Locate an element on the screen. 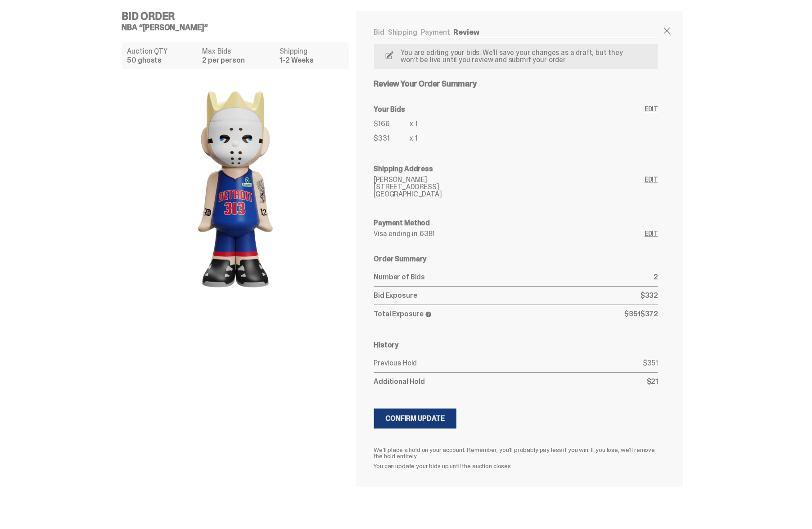 Image resolution: width=812 pixels, height=529 pixels. img: product image is located at coordinates (236, 190).